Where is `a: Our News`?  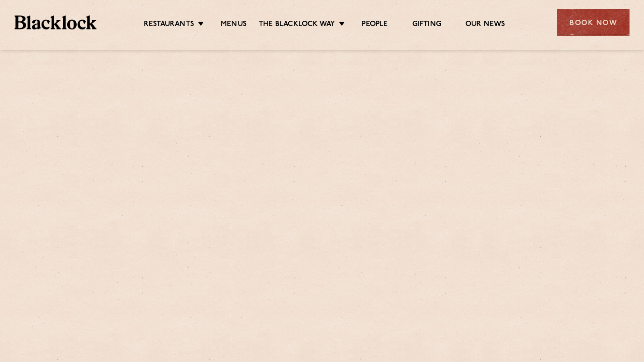
a: Our News is located at coordinates (485, 25).